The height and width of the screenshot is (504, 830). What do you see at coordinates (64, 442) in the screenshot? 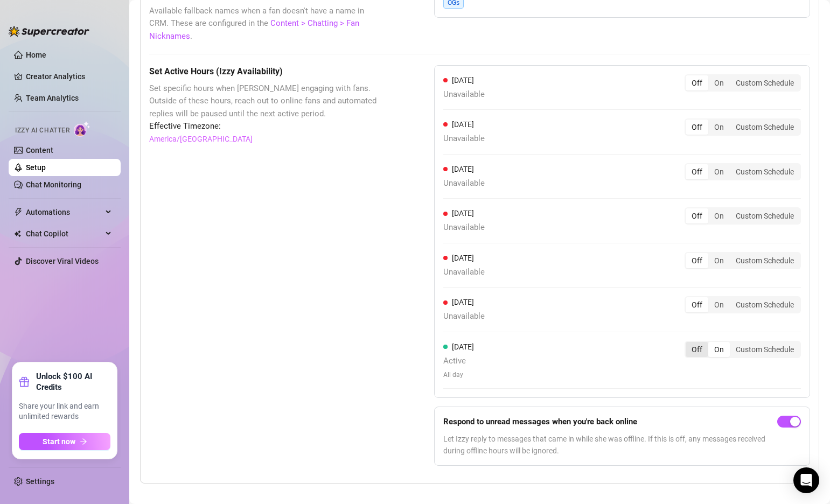
I see `button: Start nowarrow-right` at bounding box center [64, 442].